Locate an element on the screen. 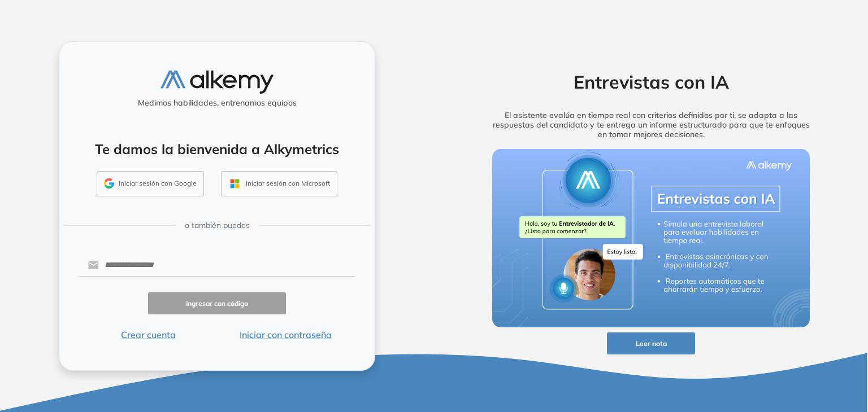  img: OUTLOOK_ICON is located at coordinates (234, 183).